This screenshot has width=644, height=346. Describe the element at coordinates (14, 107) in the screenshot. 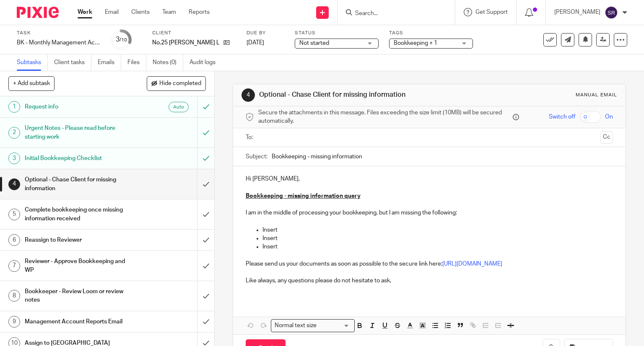

I see `div: 1` at that location.